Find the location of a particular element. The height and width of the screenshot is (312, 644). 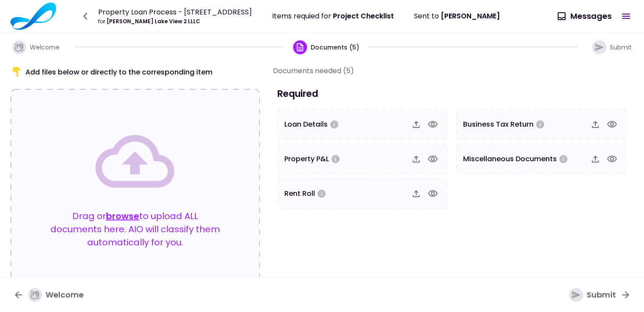

div: Add files below or directly to the corresponding item is located at coordinates (135, 72).